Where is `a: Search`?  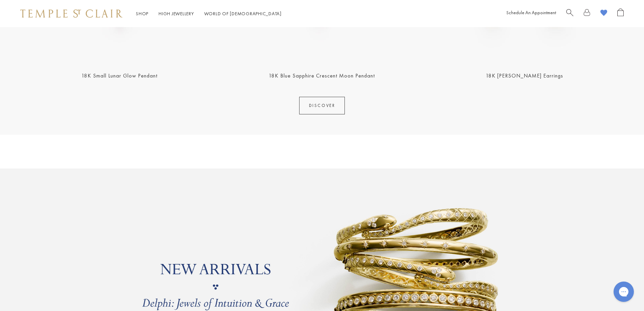
a: Search is located at coordinates (570, 13).